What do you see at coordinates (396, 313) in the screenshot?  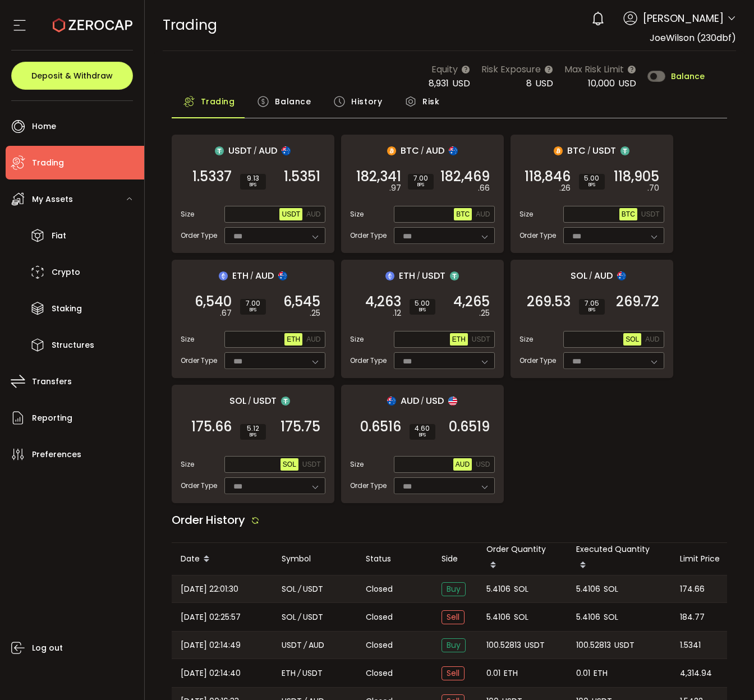 I see `em: .12` at bounding box center [396, 313].